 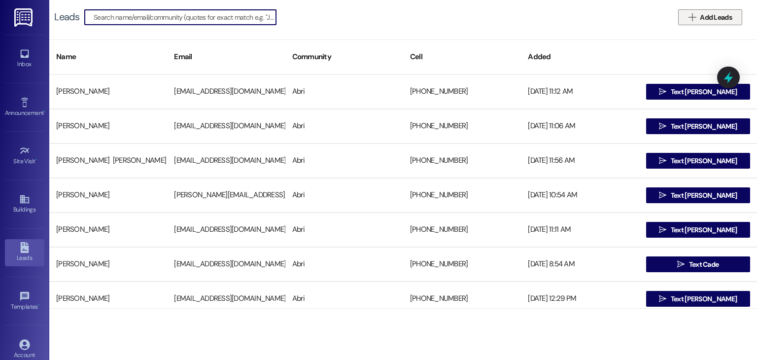 What do you see at coordinates (716, 17) in the screenshot?
I see `span: Add Leads` at bounding box center [716, 17].